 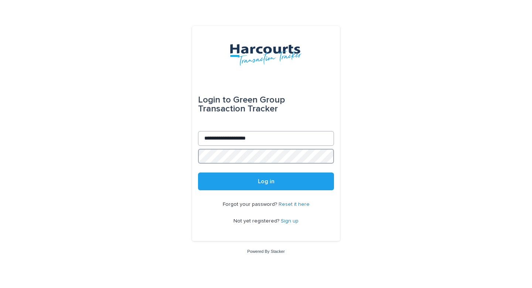 What do you see at coordinates (251, 204) in the screenshot?
I see `span: Forgot your password?` at bounding box center [251, 204].